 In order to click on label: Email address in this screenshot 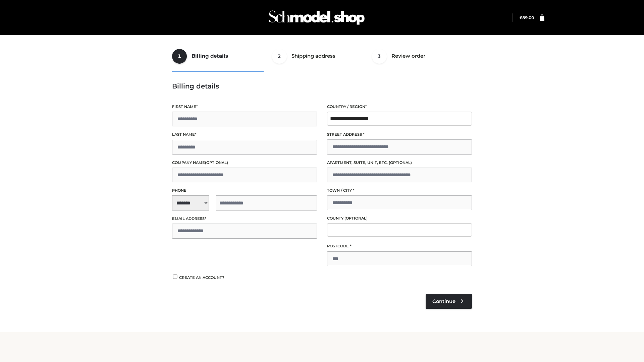, I will do `click(244, 219)`.